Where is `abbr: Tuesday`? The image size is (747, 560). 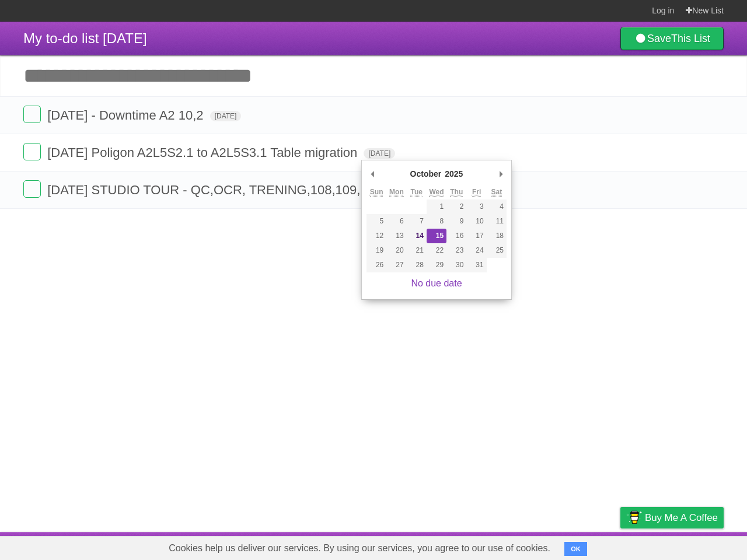 abbr: Tuesday is located at coordinates (416, 192).